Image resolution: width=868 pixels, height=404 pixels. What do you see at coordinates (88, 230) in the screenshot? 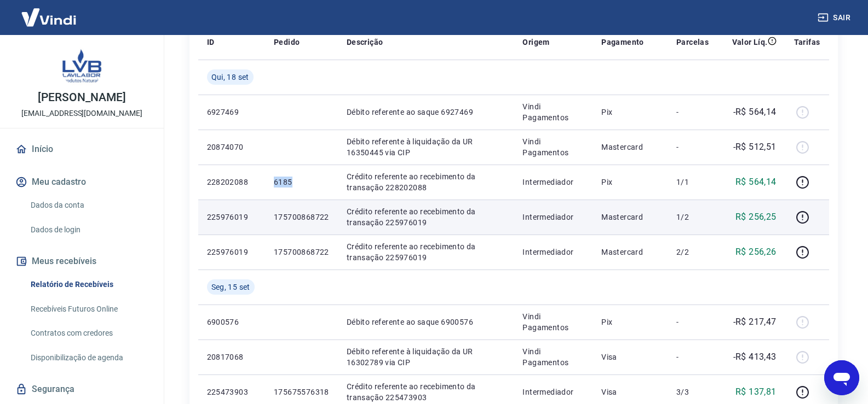
I see `a: Dados de login` at bounding box center [88, 230].